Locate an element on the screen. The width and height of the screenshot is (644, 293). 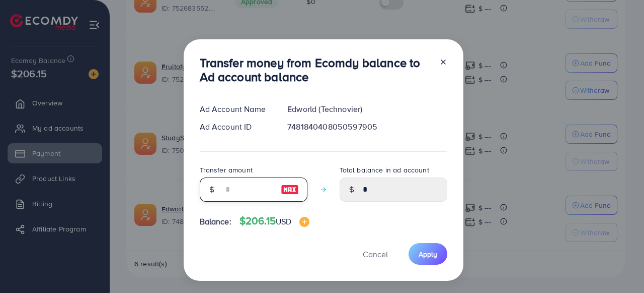
span: Apply is located at coordinates (428, 254).